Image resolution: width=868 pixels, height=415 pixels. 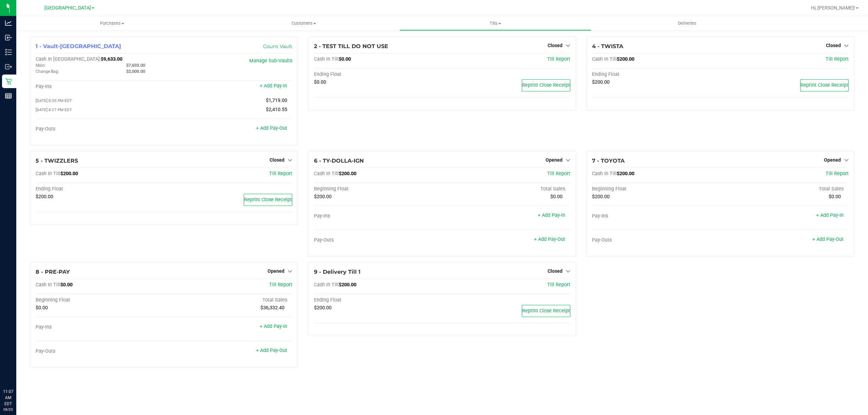 I want to click on span: 4 - TWISTA, so click(x=608, y=46).